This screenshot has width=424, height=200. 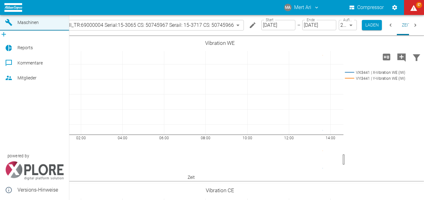 What do you see at coordinates (311, 20) in the screenshot?
I see `label: Ende` at bounding box center [311, 20].